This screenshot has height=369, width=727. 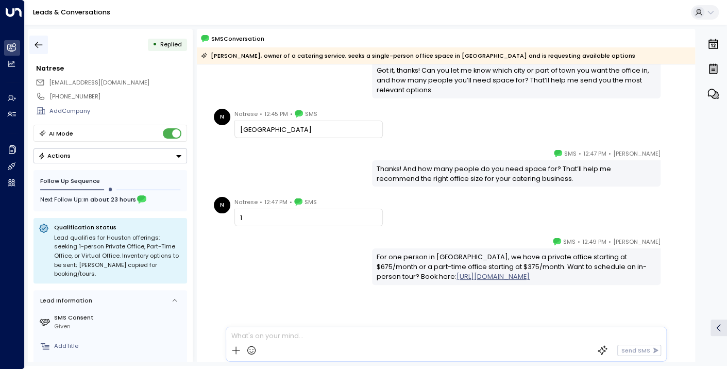 I want to click on button: Actions, so click(x=110, y=156).